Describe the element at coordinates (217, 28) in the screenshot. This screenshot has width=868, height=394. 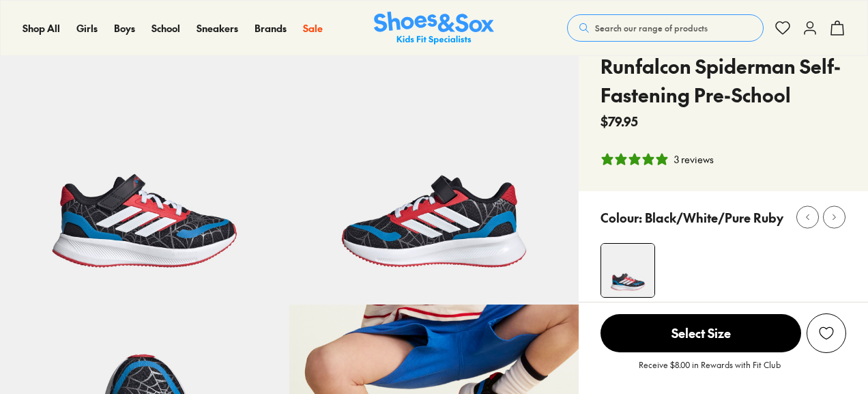
I see `a: Sneakers` at that location.